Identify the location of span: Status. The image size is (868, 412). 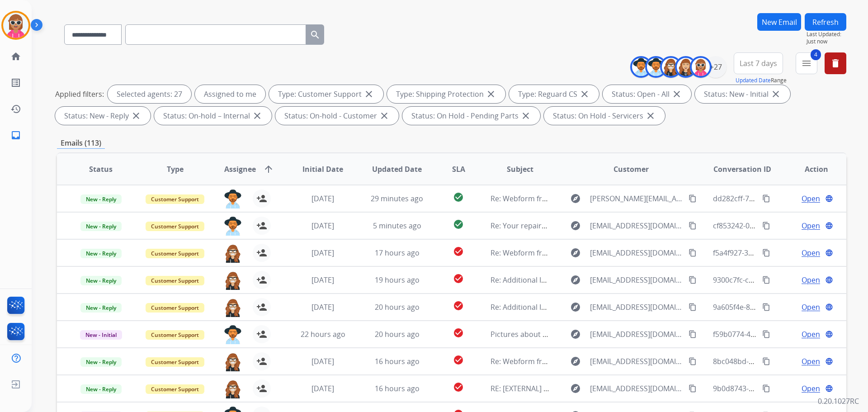
(100, 170).